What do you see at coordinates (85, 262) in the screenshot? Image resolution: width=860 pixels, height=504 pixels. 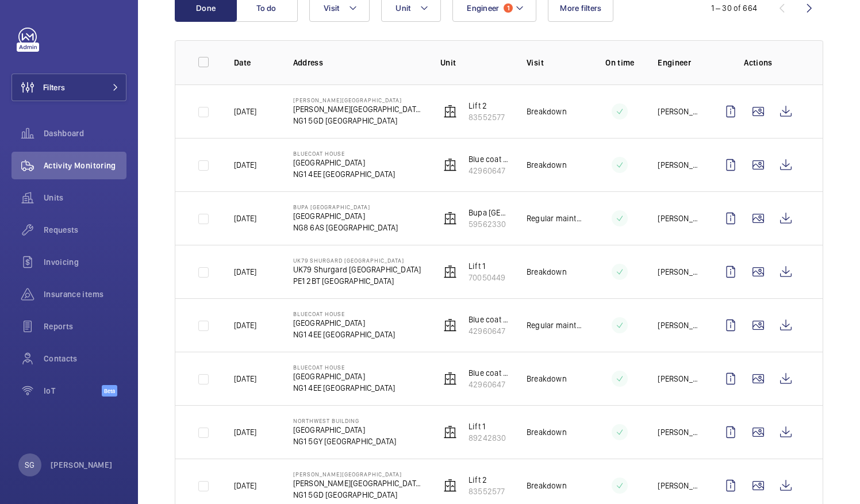 I see `span: Invoicing` at bounding box center [85, 262].